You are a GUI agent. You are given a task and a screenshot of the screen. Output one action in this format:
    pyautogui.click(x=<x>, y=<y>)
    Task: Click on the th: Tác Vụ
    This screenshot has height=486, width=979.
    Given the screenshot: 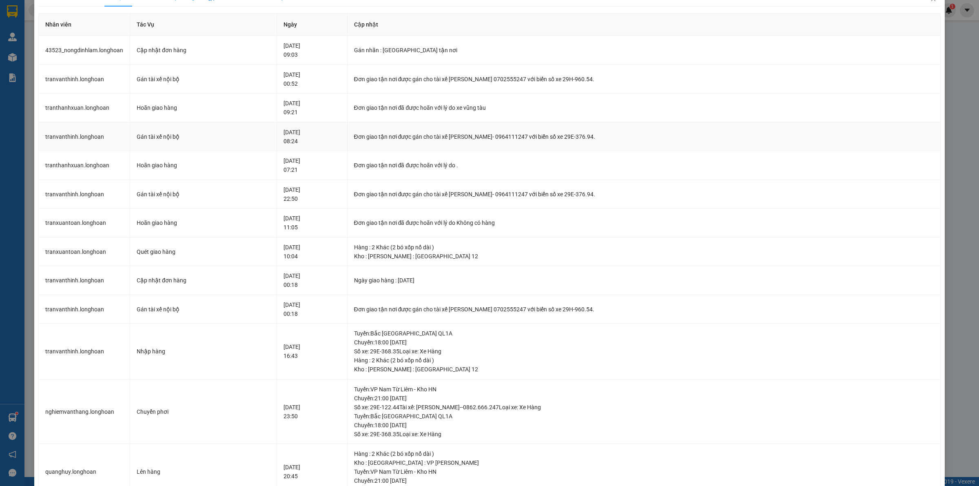 What is the action you would take?
    pyautogui.click(x=203, y=24)
    